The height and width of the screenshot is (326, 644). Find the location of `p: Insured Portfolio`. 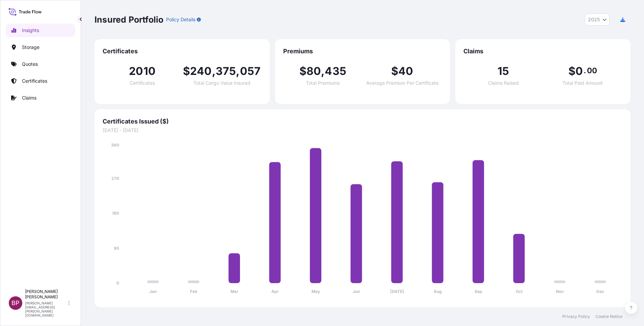

p: Insured Portfolio is located at coordinates (129, 20).